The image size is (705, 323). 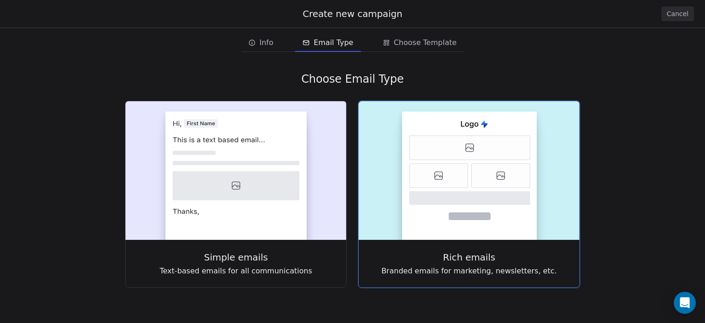 What do you see at coordinates (266, 43) in the screenshot?
I see `span: Info` at bounding box center [266, 43].